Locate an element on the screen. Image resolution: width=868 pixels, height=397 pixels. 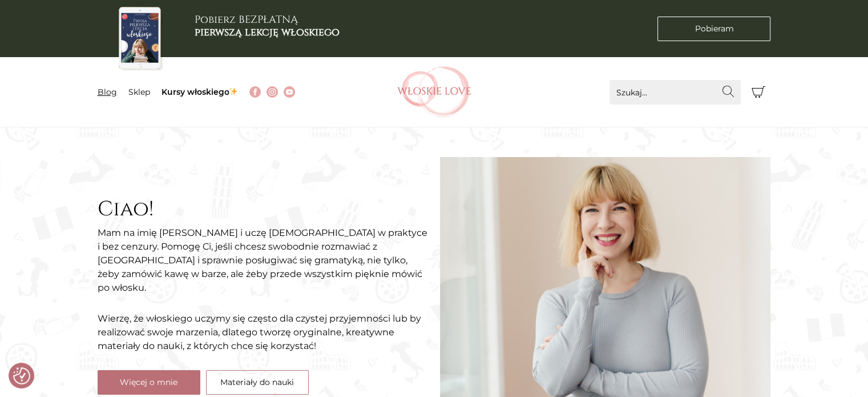
a: Pobieram is located at coordinates (715, 29).